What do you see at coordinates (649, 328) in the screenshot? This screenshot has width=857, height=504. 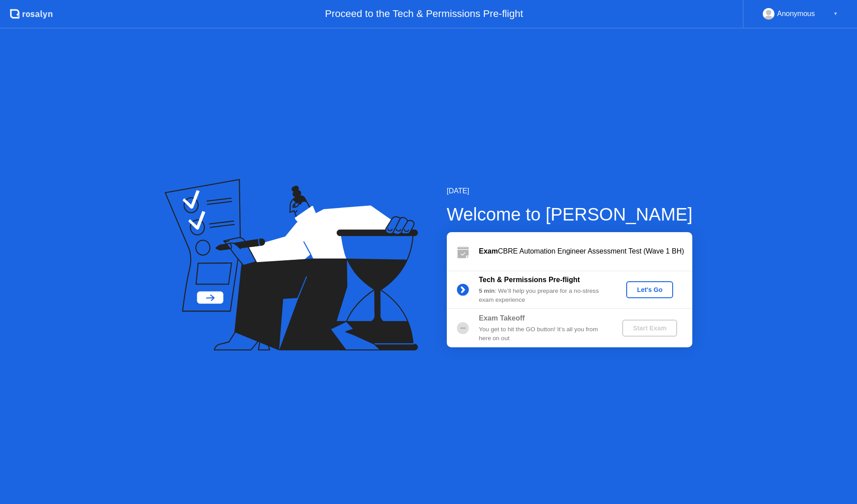 I see `button: Start Exam` at bounding box center [649, 328].